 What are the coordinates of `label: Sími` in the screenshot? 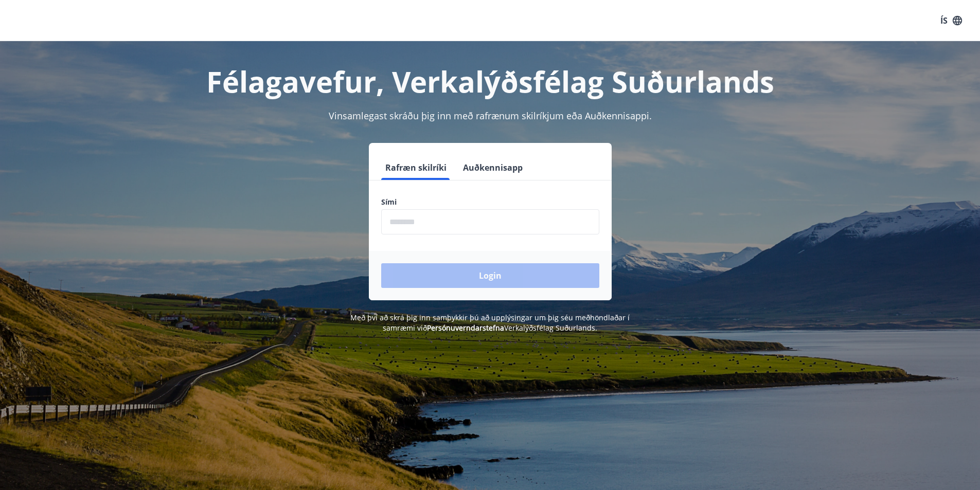 It's located at (490, 202).